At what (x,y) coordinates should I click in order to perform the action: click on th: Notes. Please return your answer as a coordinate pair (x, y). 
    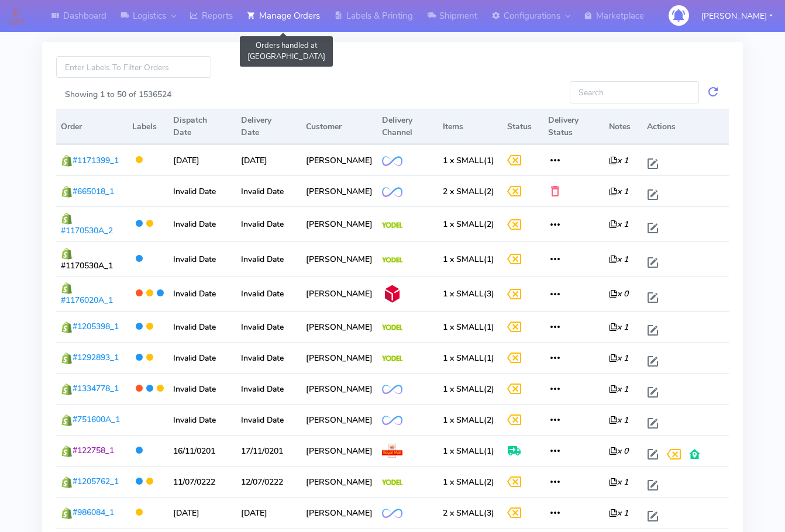
    Looking at the image, I should click on (623, 127).